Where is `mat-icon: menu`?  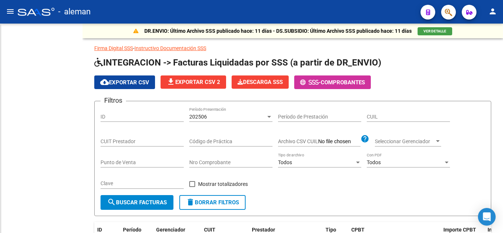 mat-icon: menu is located at coordinates (10, 11).